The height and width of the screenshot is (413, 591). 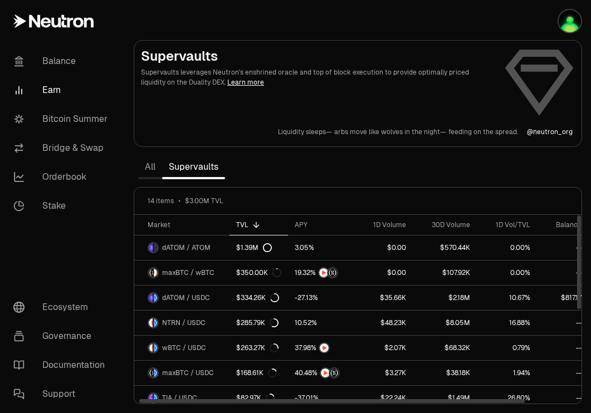 What do you see at coordinates (160, 201) in the screenshot?
I see `span: 14 items` at bounding box center [160, 201].